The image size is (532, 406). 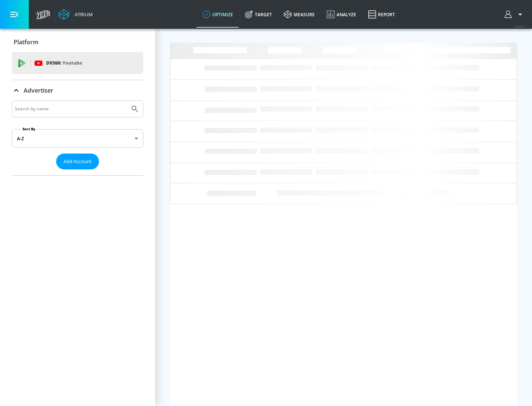 What do you see at coordinates (78, 139) in the screenshot?
I see `div: A-Z` at bounding box center [78, 139].